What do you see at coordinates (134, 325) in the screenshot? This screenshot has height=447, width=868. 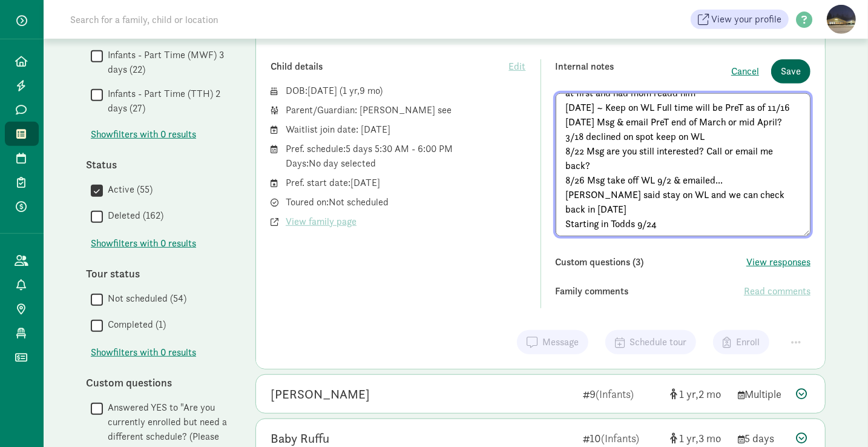 I see `label: Completed (1)` at bounding box center [134, 325].